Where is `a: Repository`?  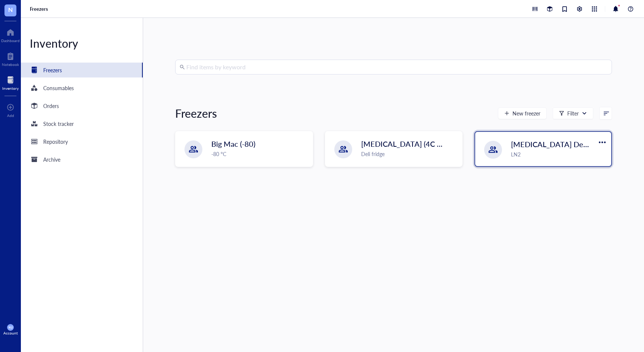 a: Repository is located at coordinates (81, 142).